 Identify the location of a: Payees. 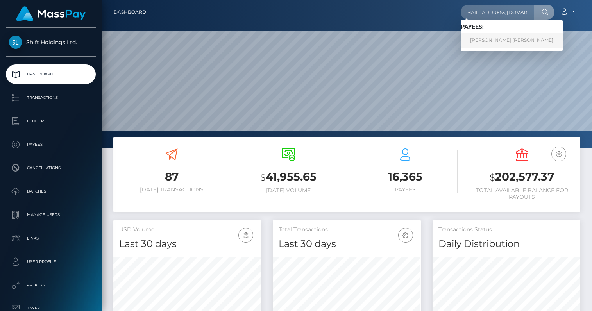
(51, 145).